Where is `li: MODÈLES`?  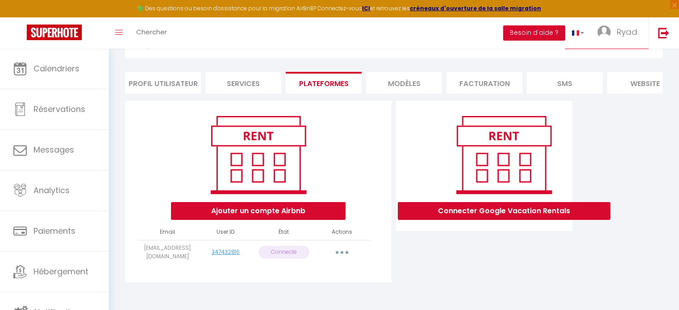
li: MODÈLES is located at coordinates (404, 83).